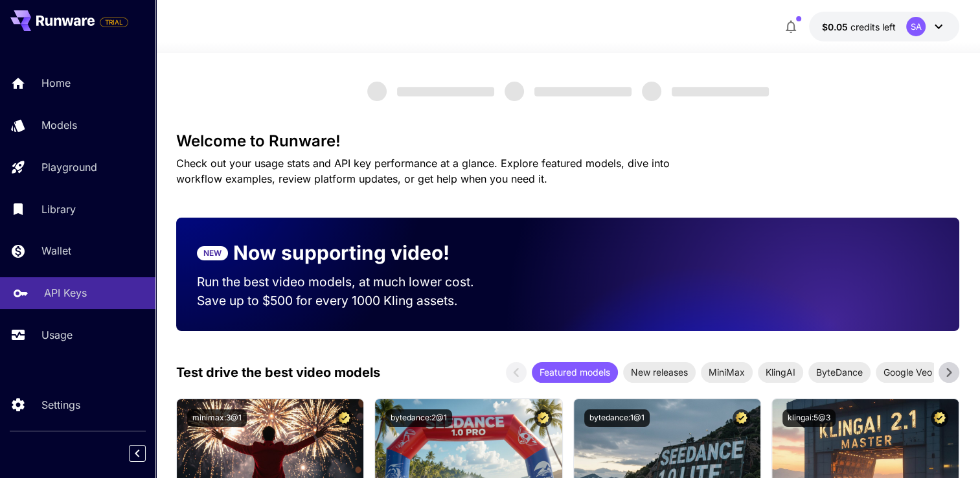 This screenshot has width=980, height=478. What do you see at coordinates (138, 453) in the screenshot?
I see `button: Collapse sidebar` at bounding box center [138, 453].